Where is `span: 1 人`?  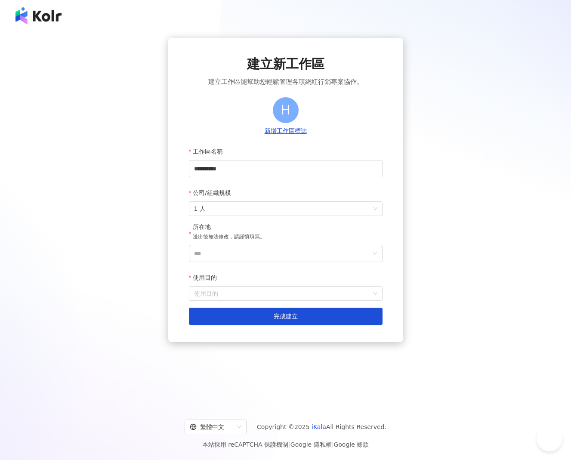 span: 1 人 is located at coordinates (286, 209).